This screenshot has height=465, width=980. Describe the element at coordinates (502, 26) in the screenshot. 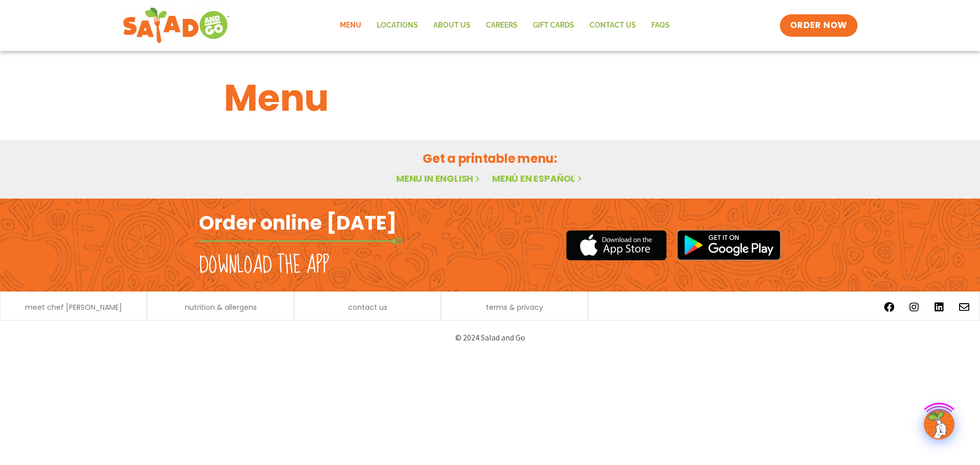

I see `a: Careers` at that location.